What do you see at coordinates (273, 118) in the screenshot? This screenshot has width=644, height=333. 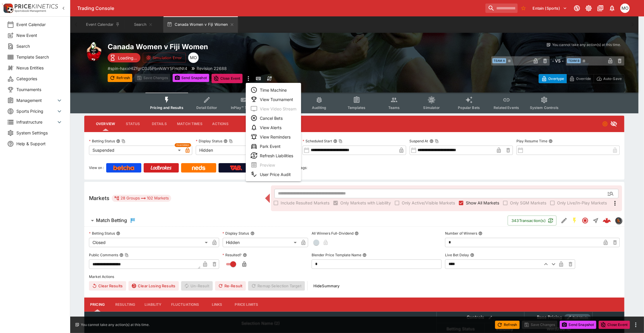 I see `li: Cancel Bets` at bounding box center [273, 118].